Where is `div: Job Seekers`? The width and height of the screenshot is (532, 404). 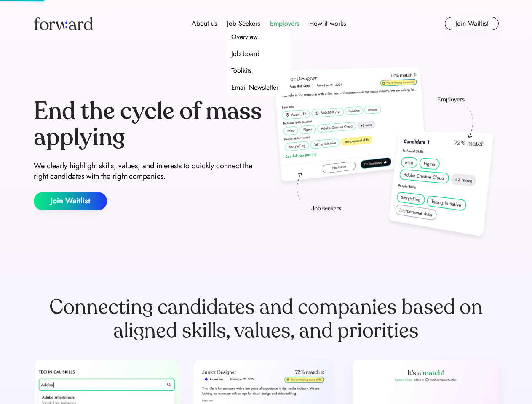
div: Job Seekers is located at coordinates (243, 23).